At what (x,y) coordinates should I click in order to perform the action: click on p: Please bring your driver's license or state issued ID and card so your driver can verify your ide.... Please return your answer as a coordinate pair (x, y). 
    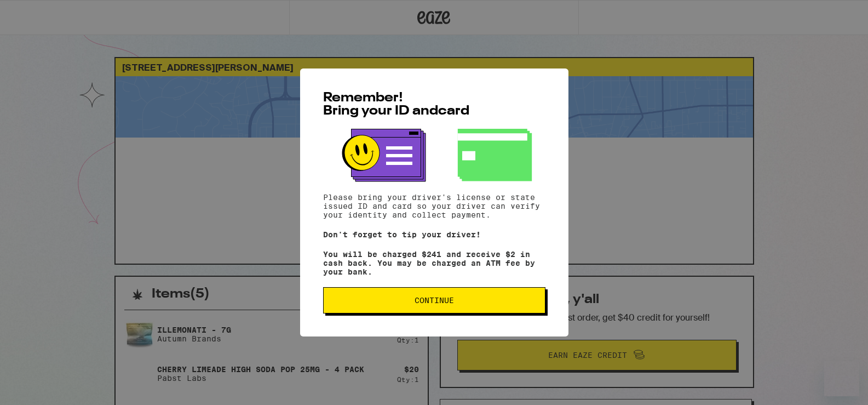
    Looking at the image, I should click on (434, 206).